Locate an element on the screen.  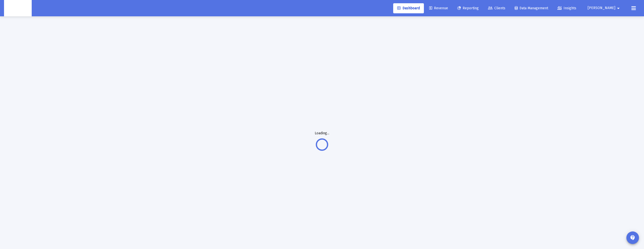
mat-icon: arrow_drop_down is located at coordinates (619, 8).